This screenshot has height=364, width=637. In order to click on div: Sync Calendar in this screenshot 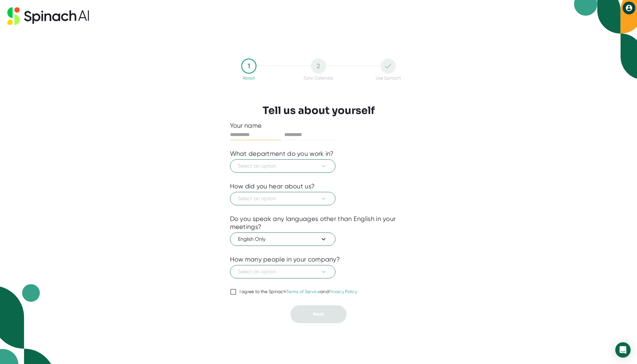, I will do `click(318, 78)`.